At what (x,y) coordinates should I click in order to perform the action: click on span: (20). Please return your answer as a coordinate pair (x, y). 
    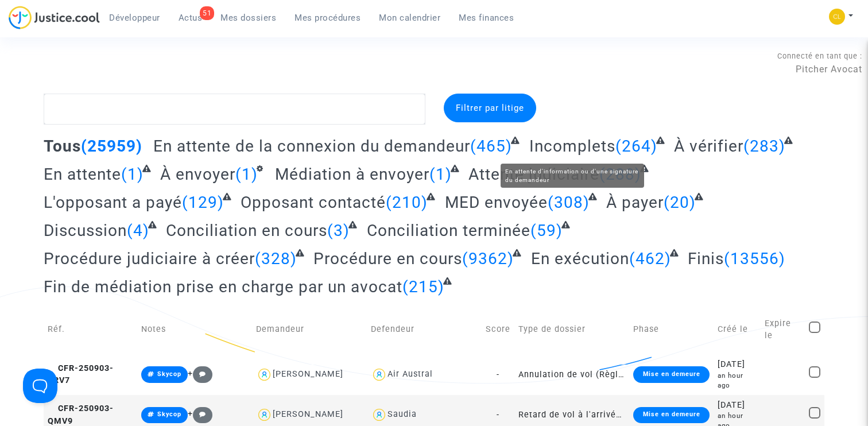
    Looking at the image, I should click on (680, 202).